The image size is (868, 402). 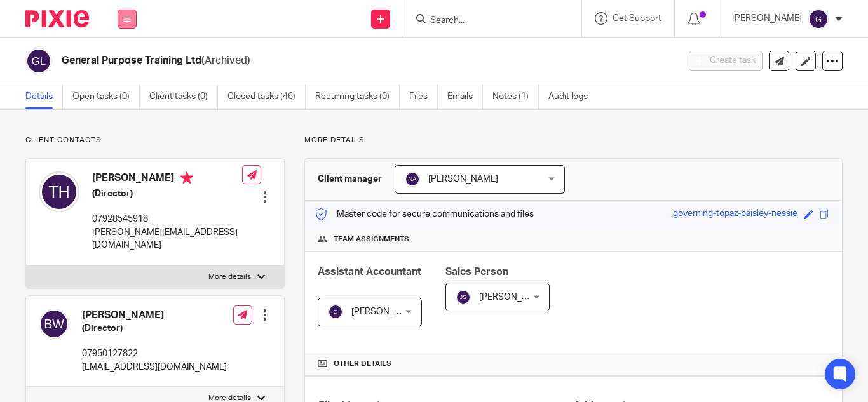 I want to click on a: Emails, so click(x=465, y=96).